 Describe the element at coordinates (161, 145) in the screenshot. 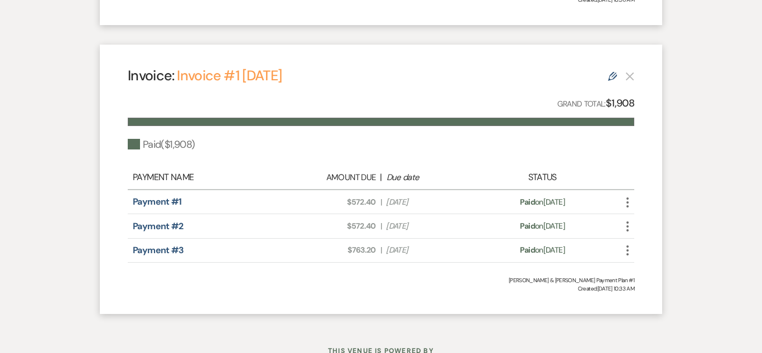

I see `div: Paid ( $1,908 )` at that location.